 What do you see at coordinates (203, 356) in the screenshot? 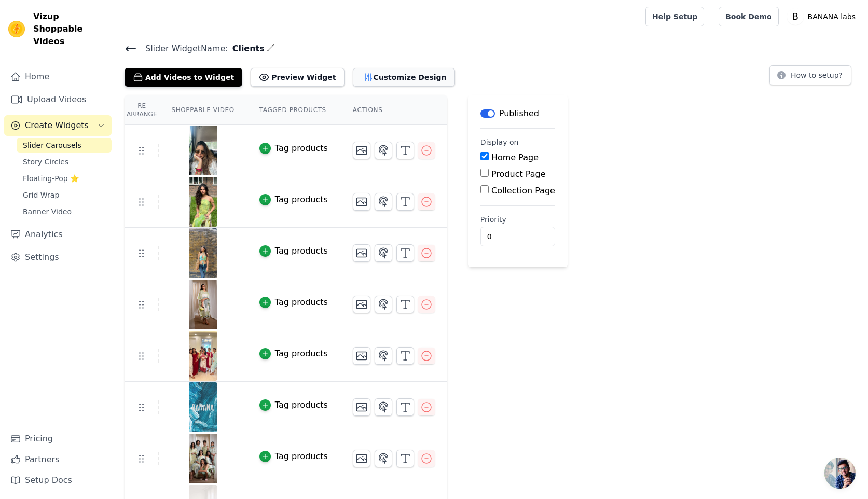
I see `img: reel-preview-silkwaves-india.myshopify.com-3695227128800185985_2771277028.jpeg` at bounding box center [203, 356].